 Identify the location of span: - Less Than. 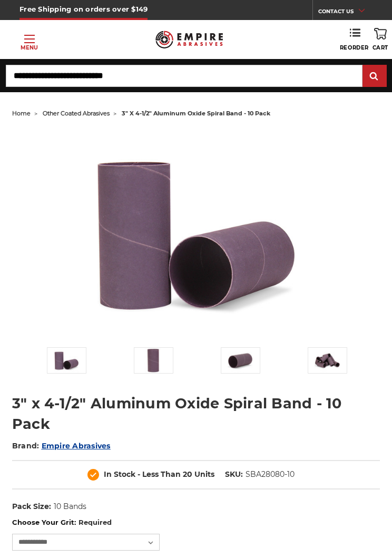
(159, 474).